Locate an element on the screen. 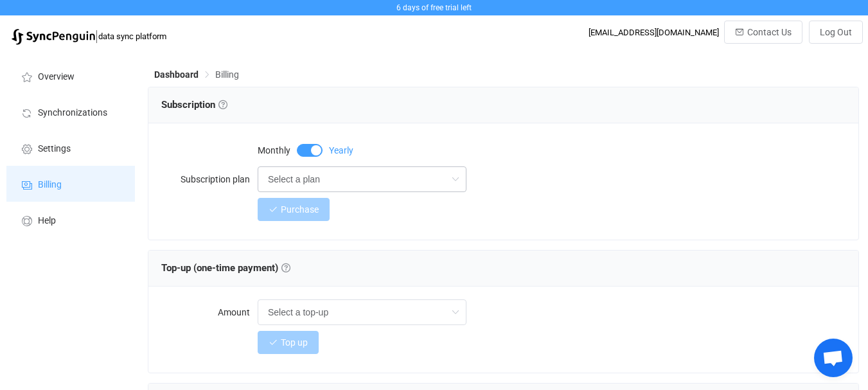  div: Breadcrumb is located at coordinates (197, 75).